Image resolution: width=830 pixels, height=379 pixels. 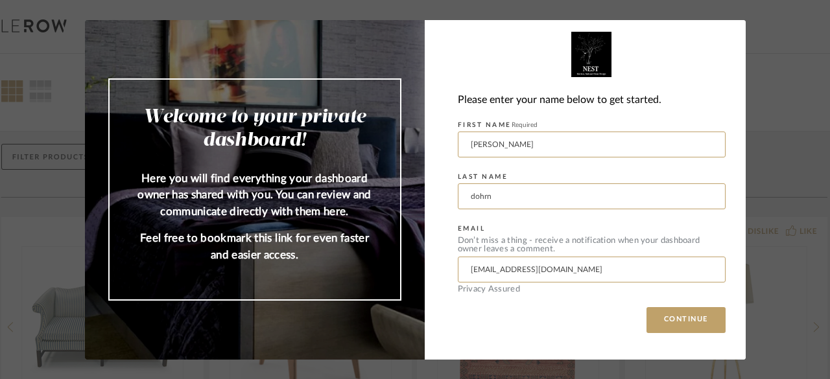 I want to click on button: CONTINUE, so click(x=686, y=320).